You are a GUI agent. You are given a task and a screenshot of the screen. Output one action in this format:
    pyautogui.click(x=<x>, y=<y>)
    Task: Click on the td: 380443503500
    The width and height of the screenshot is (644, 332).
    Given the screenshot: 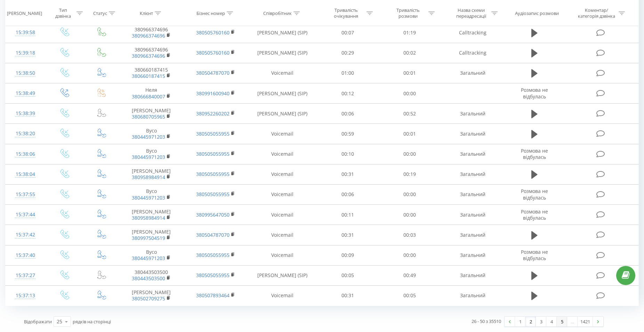 What is the action you would take?
    pyautogui.click(x=151, y=275)
    